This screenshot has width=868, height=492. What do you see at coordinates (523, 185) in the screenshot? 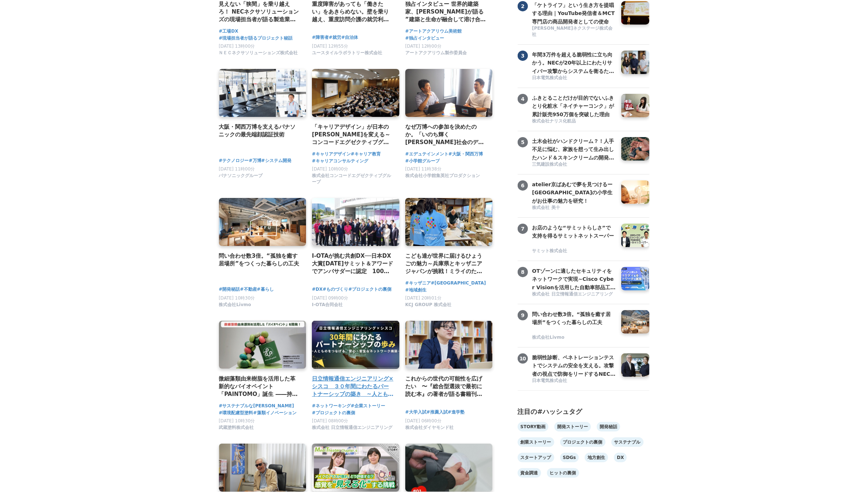
I see `span: 6` at bounding box center [523, 185].